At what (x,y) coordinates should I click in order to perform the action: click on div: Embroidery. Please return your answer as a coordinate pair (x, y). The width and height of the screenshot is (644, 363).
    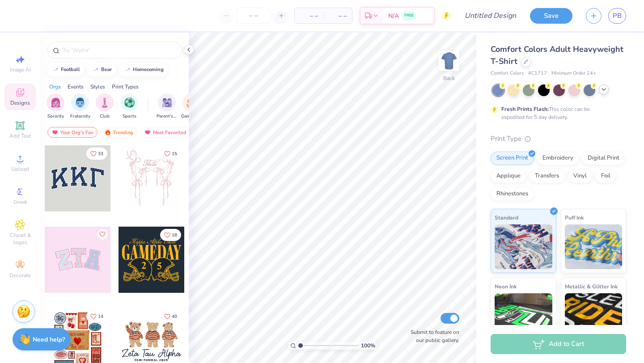
    Looking at the image, I should click on (558, 158).